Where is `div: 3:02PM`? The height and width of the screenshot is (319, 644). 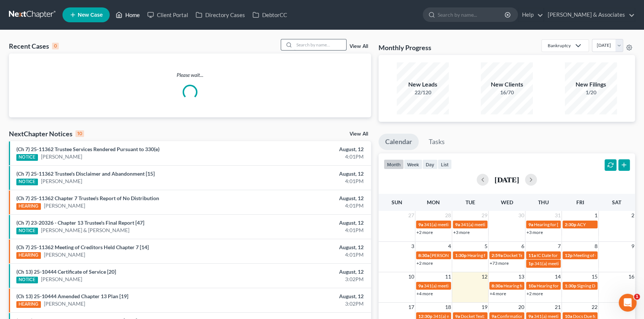 div: 3:02PM is located at coordinates (308, 304).